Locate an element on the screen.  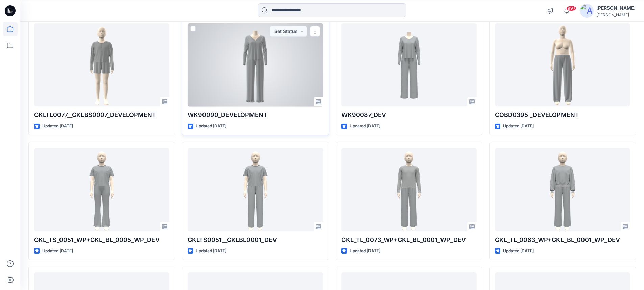
a: WK90087_DEV is located at coordinates (409, 65).